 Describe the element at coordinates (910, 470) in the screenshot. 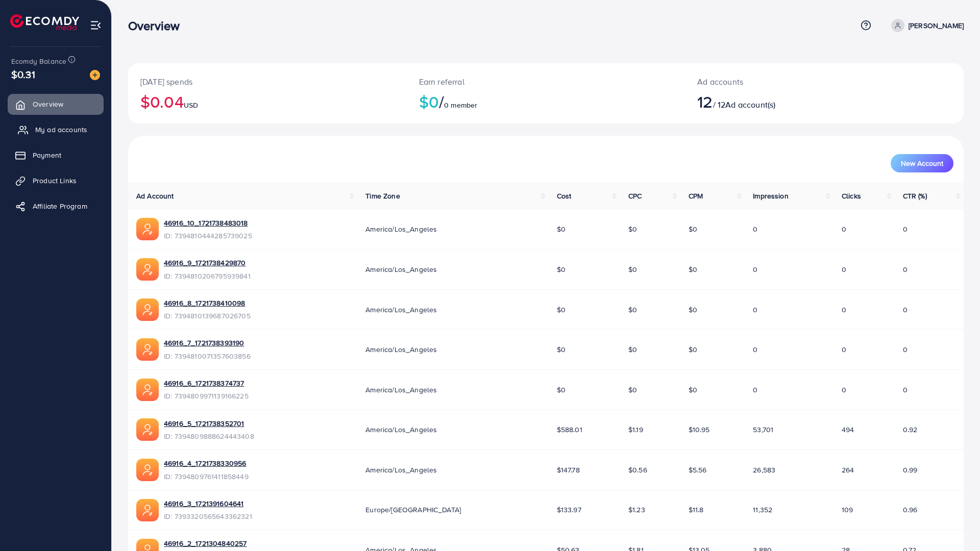

I see `span: 0.99` at that location.